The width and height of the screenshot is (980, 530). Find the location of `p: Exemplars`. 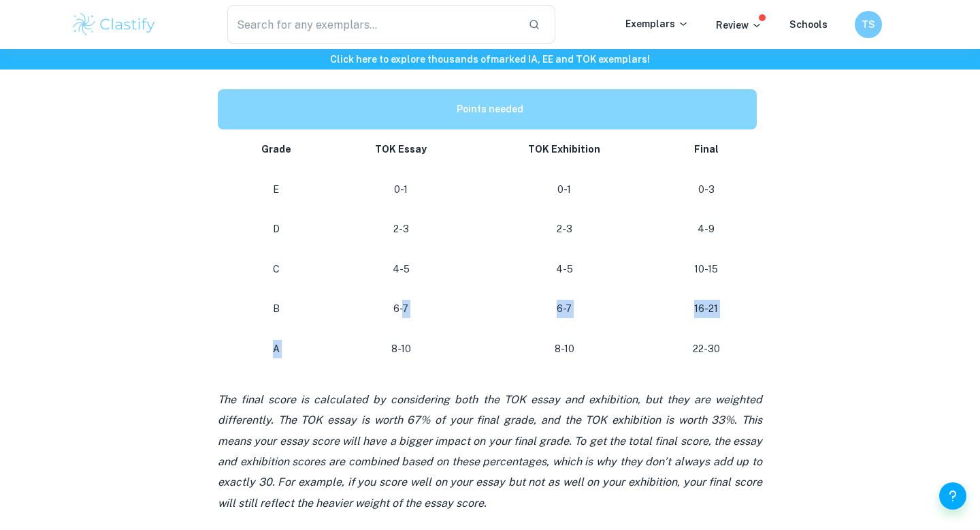

p: Exemplars is located at coordinates (657, 24).